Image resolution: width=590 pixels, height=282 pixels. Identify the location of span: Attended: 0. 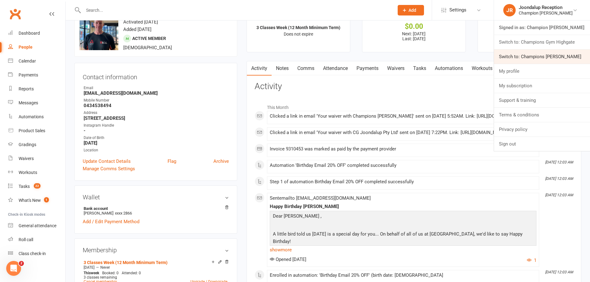
(131, 273).